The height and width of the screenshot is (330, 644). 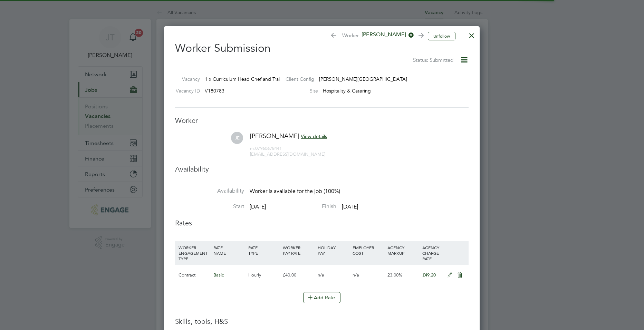 I want to click on h3: Availability, so click(x=322, y=169).